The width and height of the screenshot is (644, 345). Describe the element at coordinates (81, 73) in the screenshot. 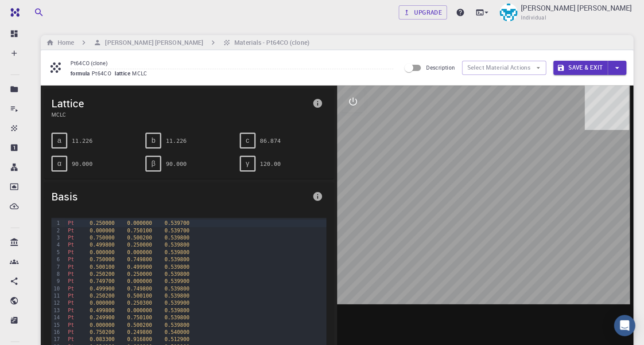

I see `span: formula` at that location.